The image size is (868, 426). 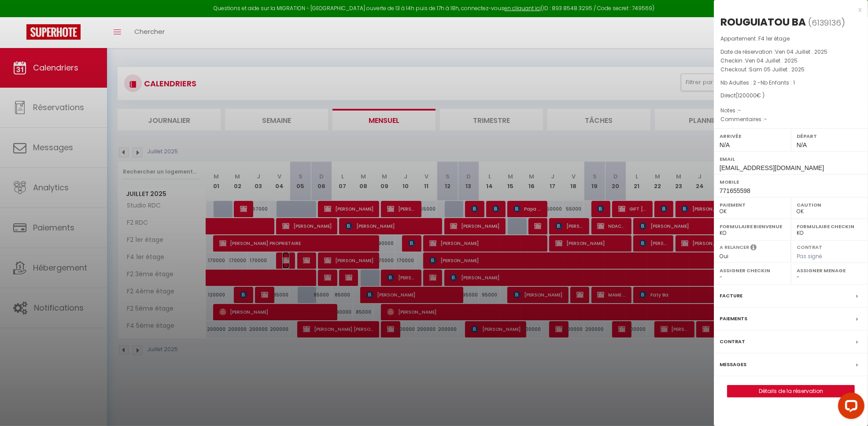 I want to click on label: Mobile, so click(x=791, y=182).